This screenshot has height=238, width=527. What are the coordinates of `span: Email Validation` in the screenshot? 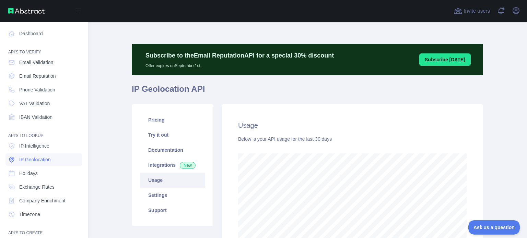 It's located at (36, 62).